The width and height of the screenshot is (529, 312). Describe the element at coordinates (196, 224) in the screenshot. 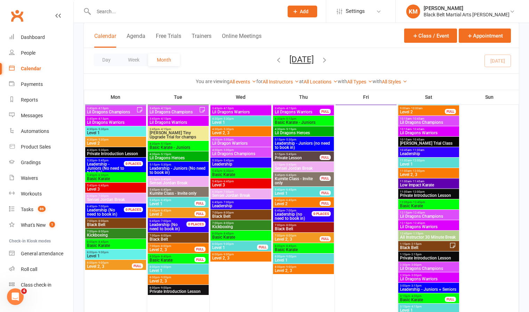

I see `div: 0 PLACES` at that location.